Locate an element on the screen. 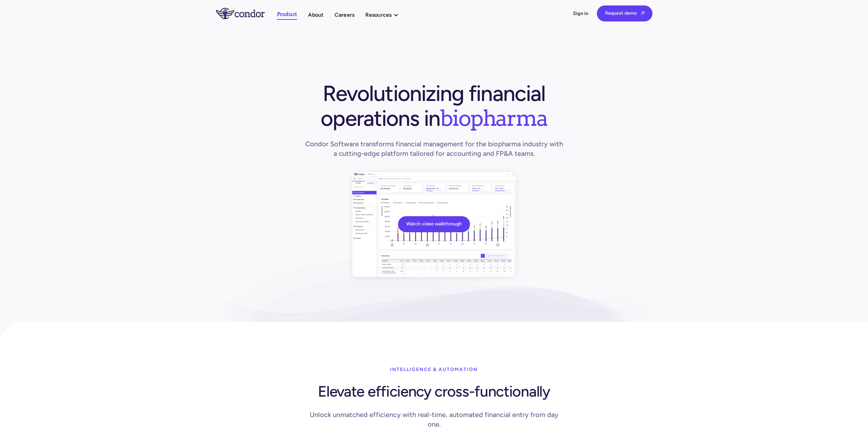 Image resolution: width=868 pixels, height=445 pixels. a: Product is located at coordinates (287, 15).